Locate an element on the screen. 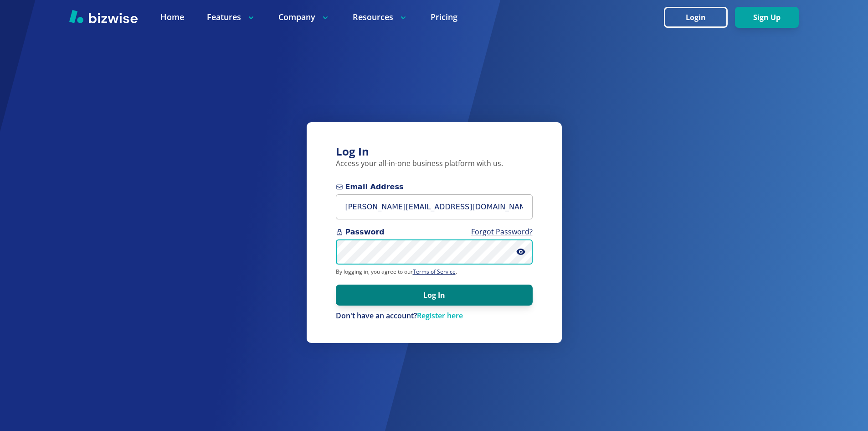  p: Don't have an account? is located at coordinates (434, 316).